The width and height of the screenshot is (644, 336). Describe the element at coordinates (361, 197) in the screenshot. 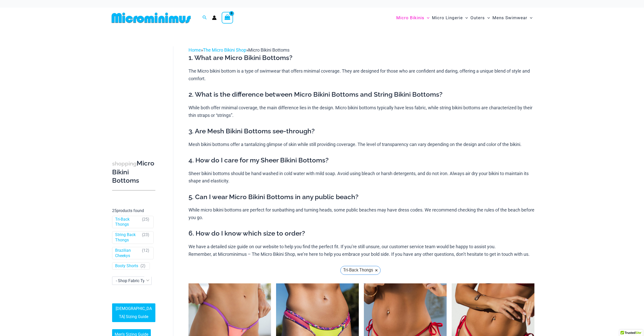

I see `h3: 5. Can I wear Micro Bikini Bottoms in any public beach?` at that location.